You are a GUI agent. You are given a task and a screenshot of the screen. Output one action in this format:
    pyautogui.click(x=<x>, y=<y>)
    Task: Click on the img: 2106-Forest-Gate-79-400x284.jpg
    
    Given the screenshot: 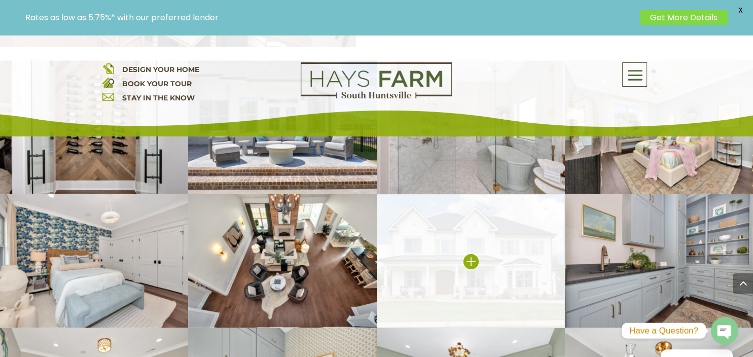 What is the action you would take?
    pyautogui.click(x=282, y=260)
    